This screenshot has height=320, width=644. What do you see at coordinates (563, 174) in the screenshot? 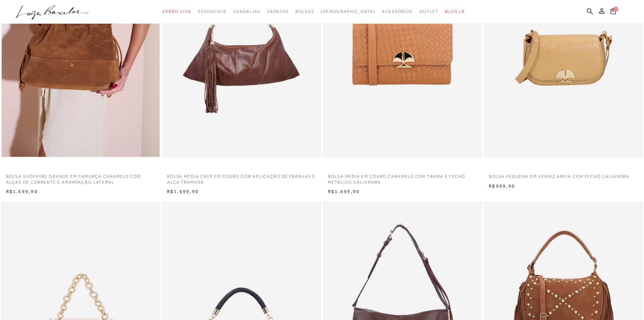
I see `a: BOLSA PEQUENA EM VERNIZ AREIA COM FECHO CALIANDRA` at bounding box center [563, 174].